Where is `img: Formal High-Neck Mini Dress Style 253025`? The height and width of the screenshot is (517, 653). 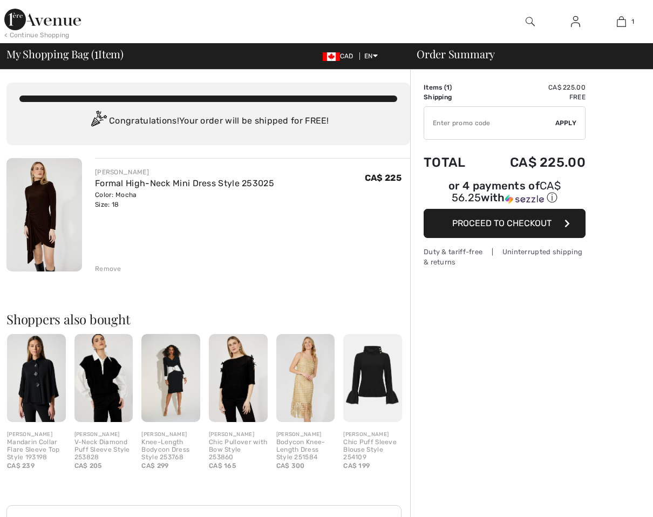
img: Formal High-Neck Mini Dress Style 253025 is located at coordinates (44, 215).